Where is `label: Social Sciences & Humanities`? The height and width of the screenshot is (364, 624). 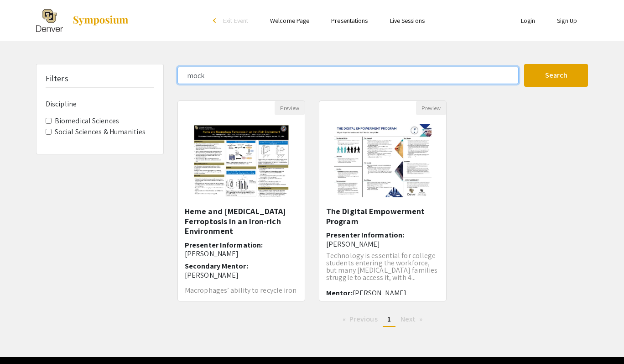 label: Social Sciences & Humanities is located at coordinates (100, 132).